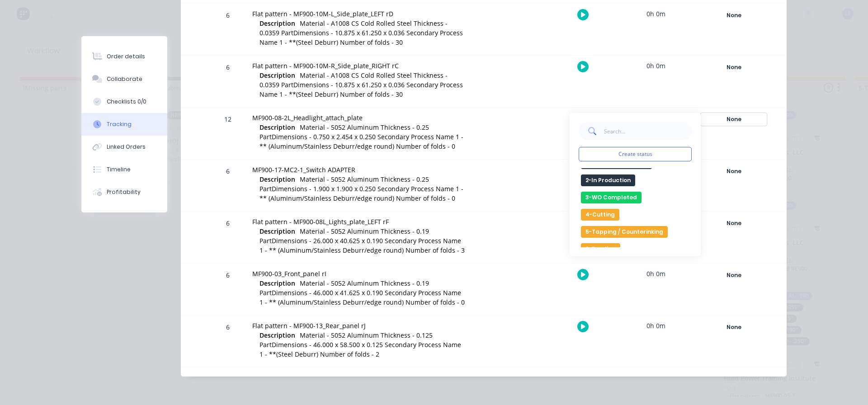  Describe the element at coordinates (359, 274) in the screenshot. I see `div: MF900-03_Front_panel rI` at that location.